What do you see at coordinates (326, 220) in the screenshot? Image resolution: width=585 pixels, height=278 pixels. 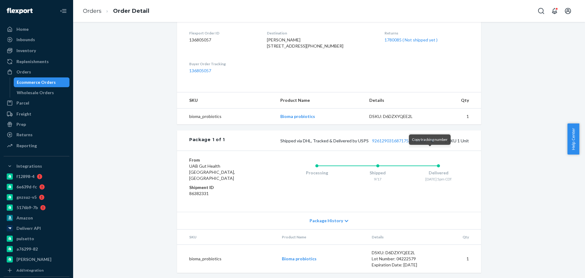 I see `span: Package History` at bounding box center [326, 220].